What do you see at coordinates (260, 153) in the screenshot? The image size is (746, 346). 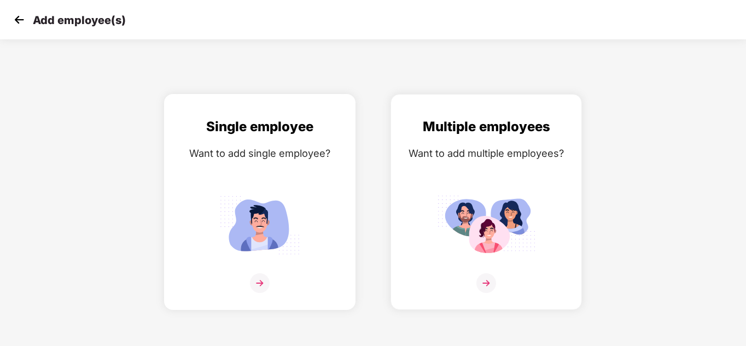 I see `div: Want to add single employee?` at bounding box center [260, 153].